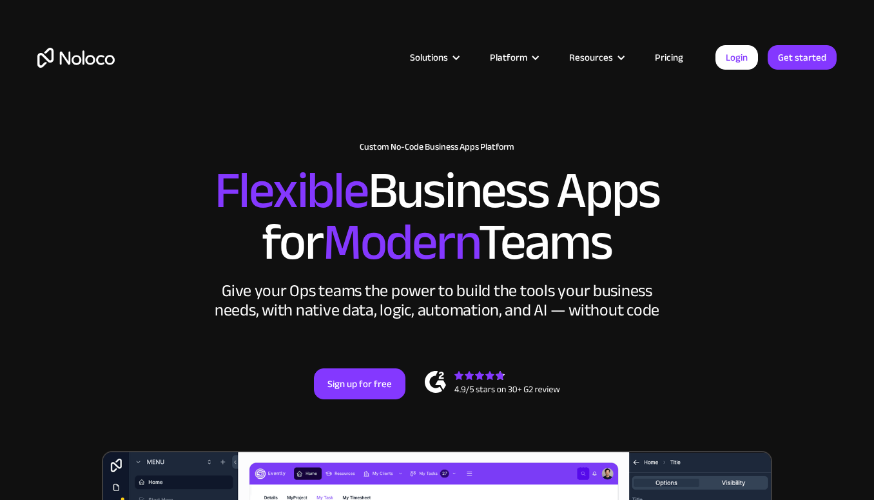  I want to click on a: Pricing, so click(669, 57).